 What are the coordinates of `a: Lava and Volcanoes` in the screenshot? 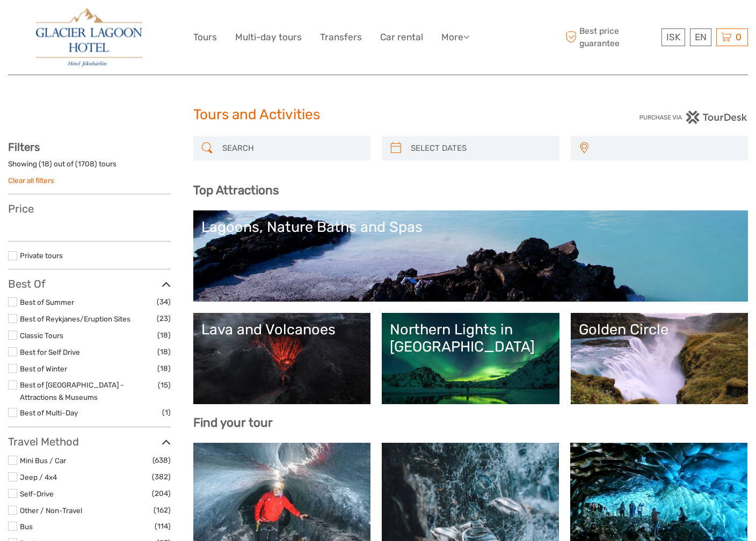 It's located at (282, 358).